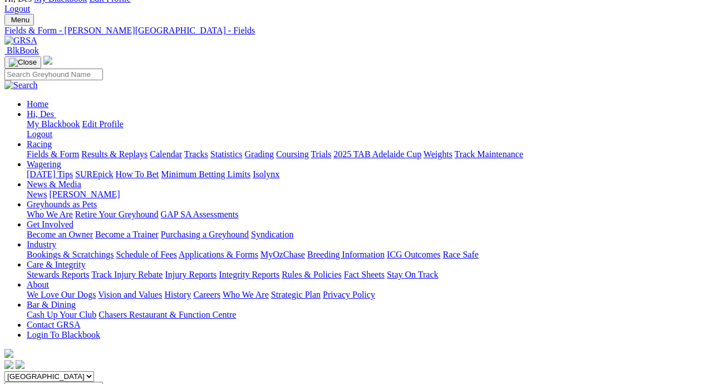  Describe the element at coordinates (249, 274) in the screenshot. I see `a: Integrity Reports` at that location.